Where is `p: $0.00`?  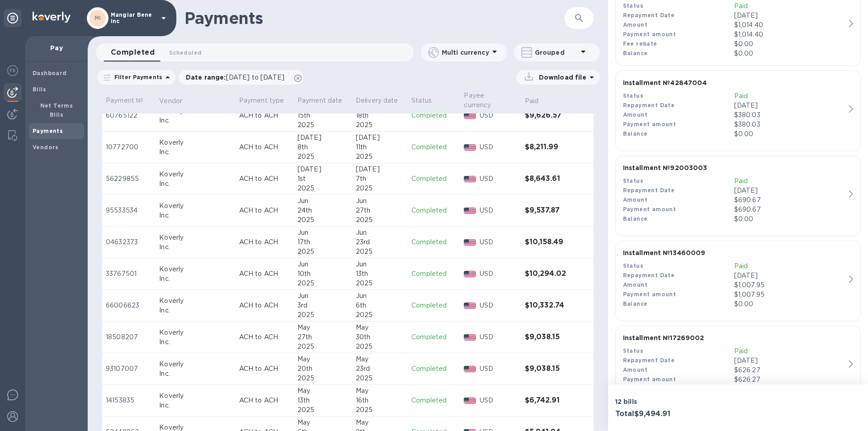
p: $0.00 is located at coordinates (790, 219).